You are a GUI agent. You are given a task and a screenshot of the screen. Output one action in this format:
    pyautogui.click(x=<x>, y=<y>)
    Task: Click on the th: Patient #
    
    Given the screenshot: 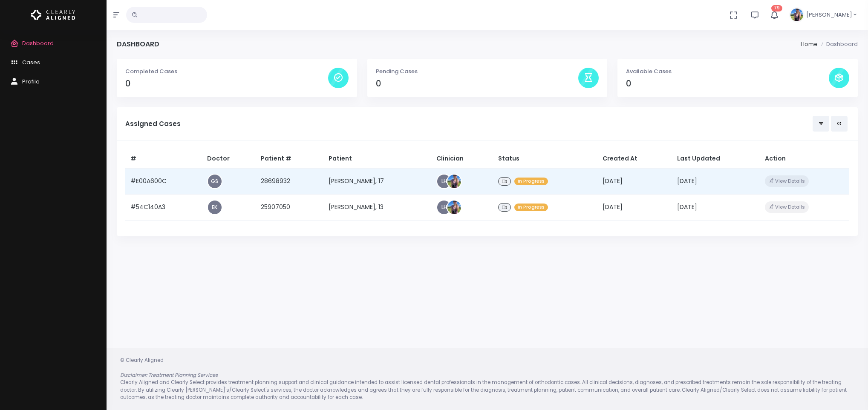 What is the action you would take?
    pyautogui.click(x=289, y=159)
    